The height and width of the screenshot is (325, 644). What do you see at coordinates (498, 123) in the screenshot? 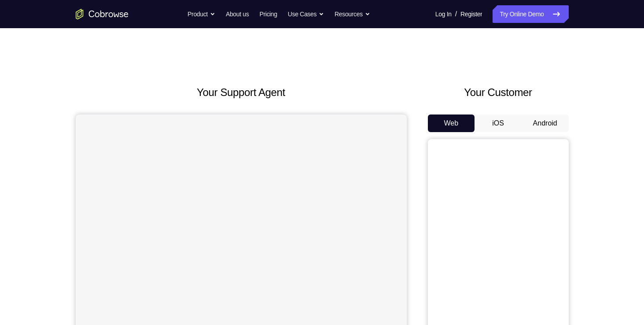
I see `button: iOS` at bounding box center [498, 123].